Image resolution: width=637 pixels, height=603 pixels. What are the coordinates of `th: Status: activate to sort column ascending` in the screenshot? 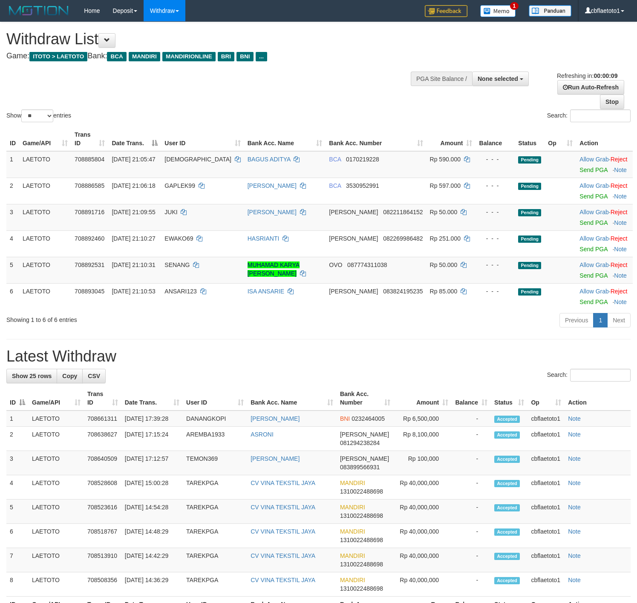 It's located at (509, 398).